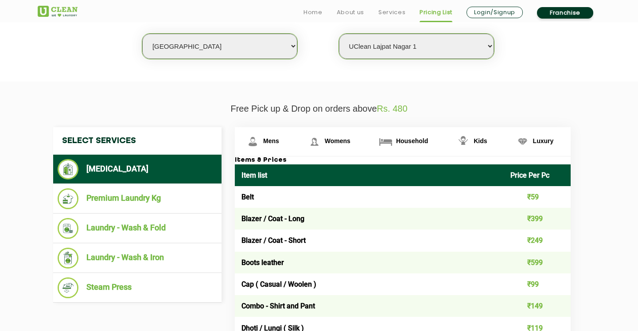  I want to click on a: Services, so click(392, 12).